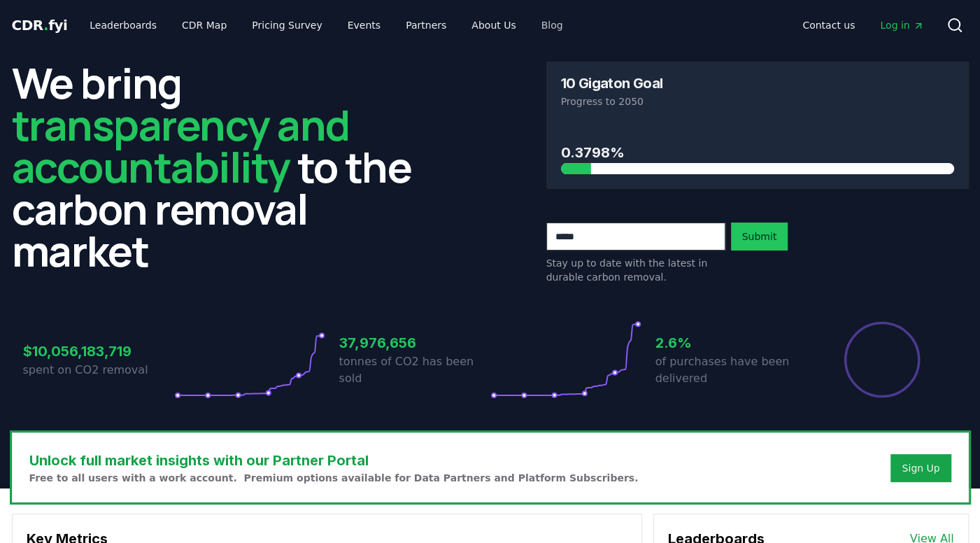  Describe the element at coordinates (415, 342) in the screenshot. I see `h3: 37,976,656` at that location.